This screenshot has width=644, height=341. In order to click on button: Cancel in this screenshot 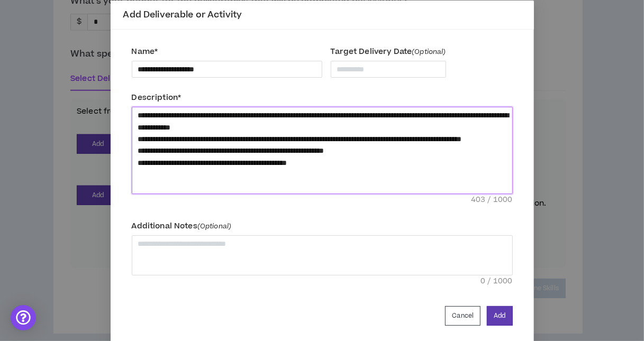, I will do `click(462, 315)`.